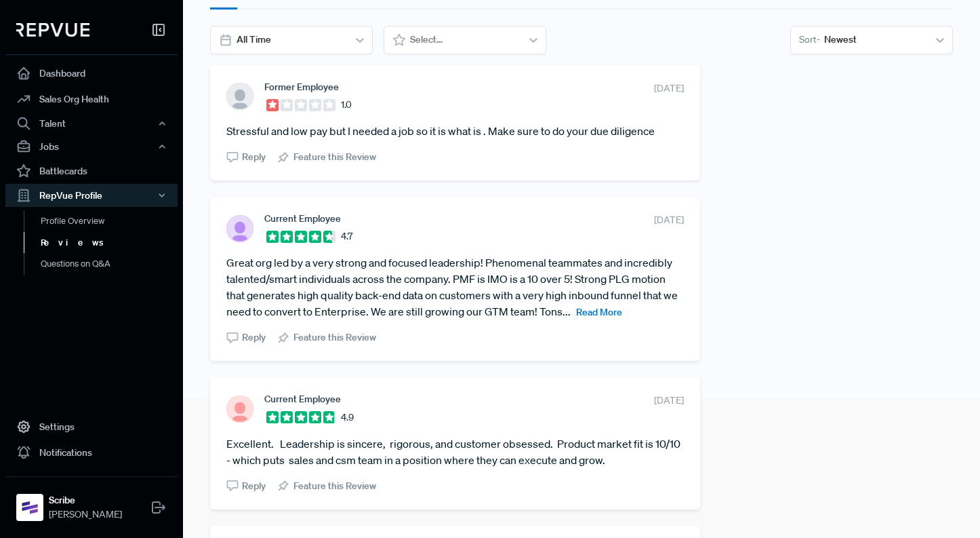 This screenshot has height=538, width=980. What do you see at coordinates (91, 99) in the screenshot?
I see `a: Sales Org Health` at bounding box center [91, 99].